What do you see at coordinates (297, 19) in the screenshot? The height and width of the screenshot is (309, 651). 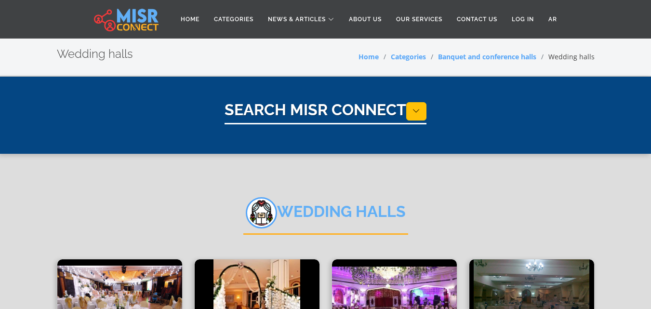 I see `span: News & Articles` at bounding box center [297, 19].